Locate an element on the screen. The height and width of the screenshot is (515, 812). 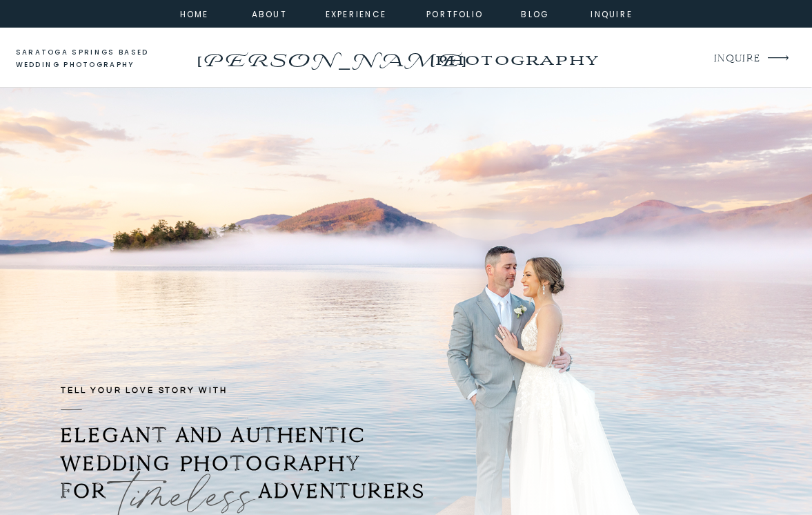
b: TELL YOUR LOVE STORY with is located at coordinates (144, 390).